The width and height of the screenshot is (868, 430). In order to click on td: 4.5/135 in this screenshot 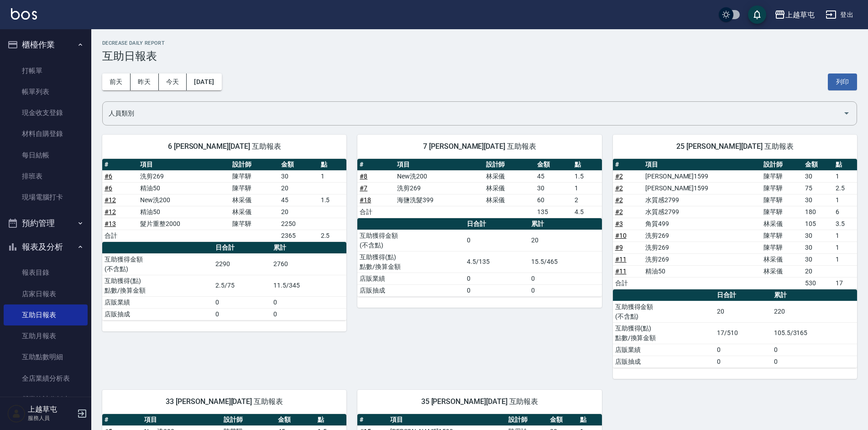, I will do `click(496, 261)`.